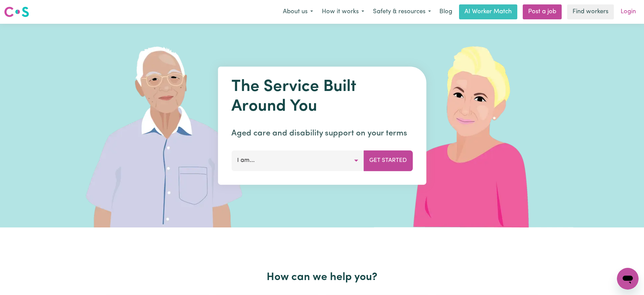 This screenshot has width=644, height=295. Describe the element at coordinates (402, 12) in the screenshot. I see `button: Safety & resources` at that location.